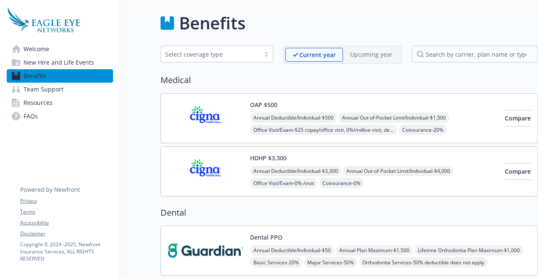  What do you see at coordinates (60, 63) in the screenshot?
I see `a: New Hire and Life Events` at bounding box center [60, 63].